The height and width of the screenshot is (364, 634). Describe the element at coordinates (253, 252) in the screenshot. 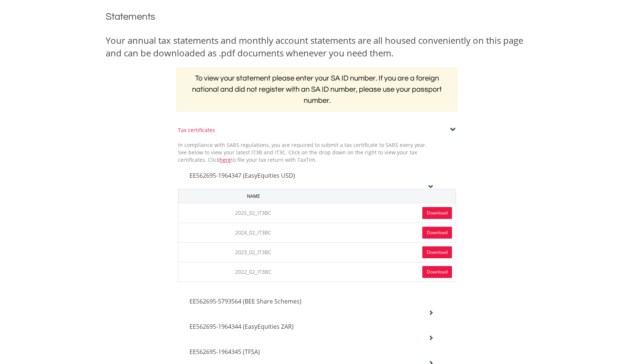

I see `td: 2023_02_IT3BC` at that location.